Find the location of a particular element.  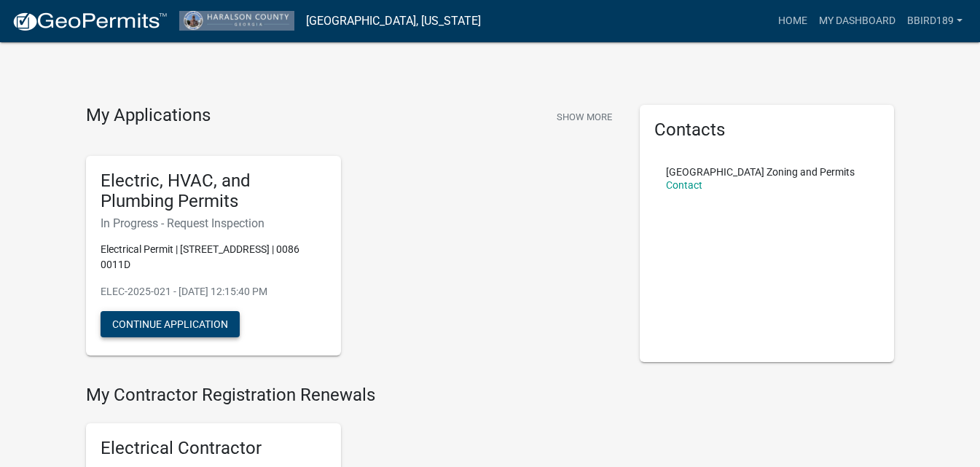

a: My Dashboard is located at coordinates (857, 22).